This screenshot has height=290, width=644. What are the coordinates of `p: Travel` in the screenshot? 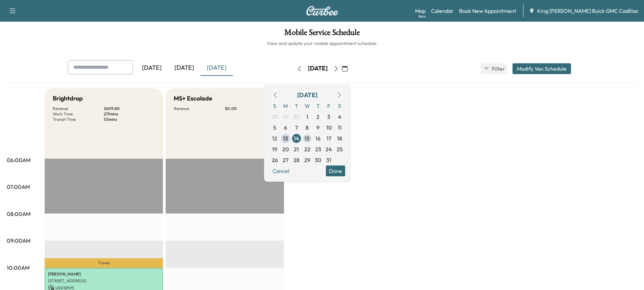 It's located at (104, 263).